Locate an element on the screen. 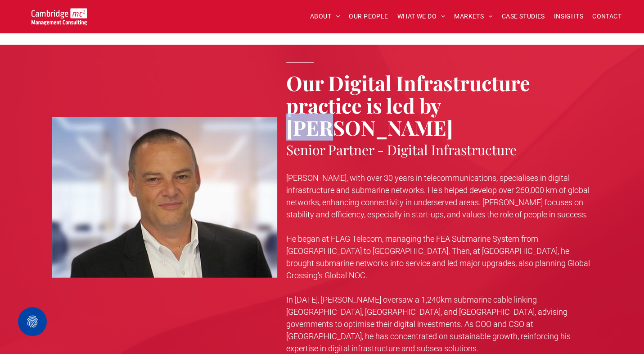  a: CASE STUDIES is located at coordinates (523, 16).